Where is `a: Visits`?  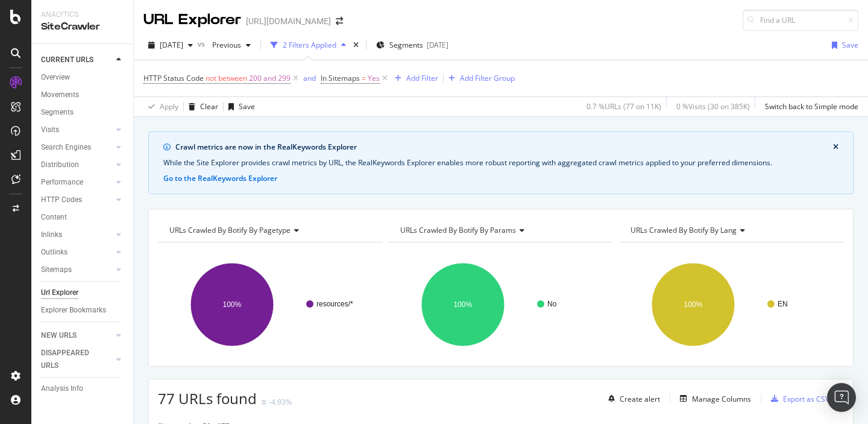
a: Visits is located at coordinates (76, 130).